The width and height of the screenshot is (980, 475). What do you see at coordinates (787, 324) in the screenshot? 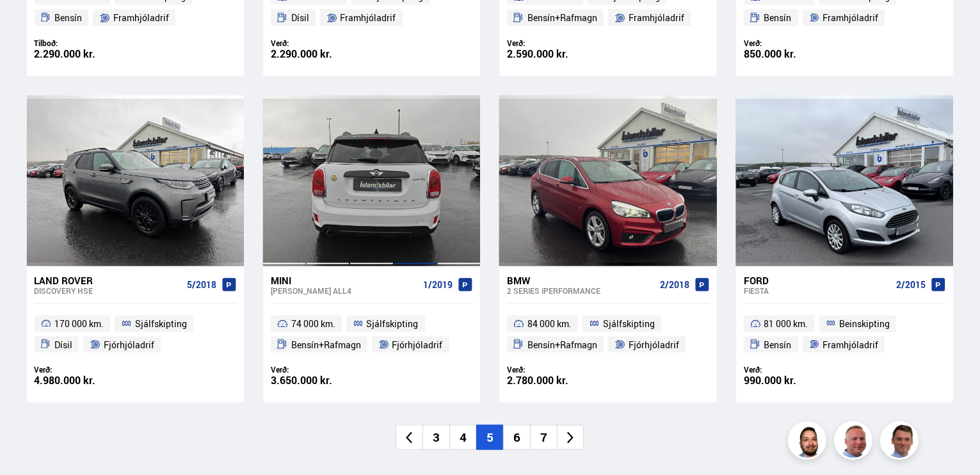
I see `span: 81 000 km.` at bounding box center [787, 324].